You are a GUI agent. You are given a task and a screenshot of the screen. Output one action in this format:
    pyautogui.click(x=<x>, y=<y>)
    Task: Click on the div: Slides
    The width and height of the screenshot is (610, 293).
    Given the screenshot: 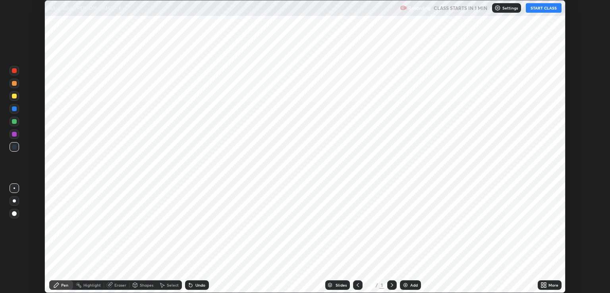 What is the action you would take?
    pyautogui.click(x=341, y=285)
    